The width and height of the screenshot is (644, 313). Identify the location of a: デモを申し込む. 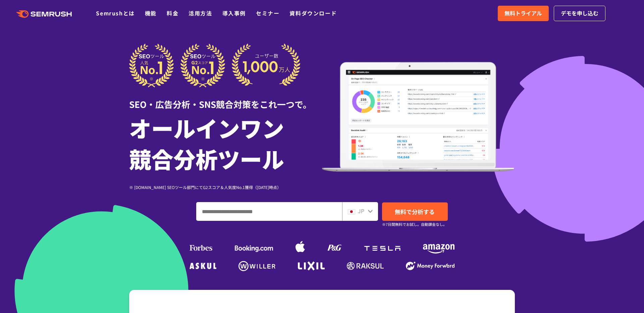
(580, 14).